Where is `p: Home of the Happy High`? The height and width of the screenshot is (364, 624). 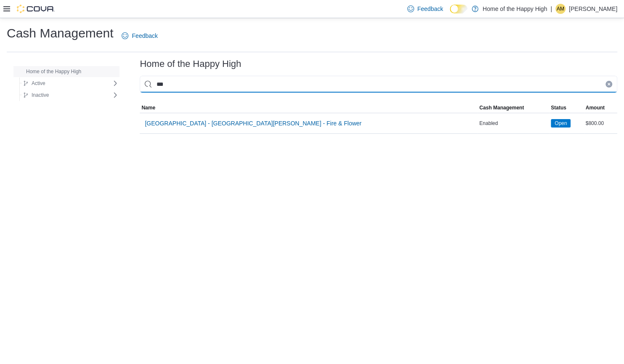
p: Home of the Happy High is located at coordinates (515, 9).